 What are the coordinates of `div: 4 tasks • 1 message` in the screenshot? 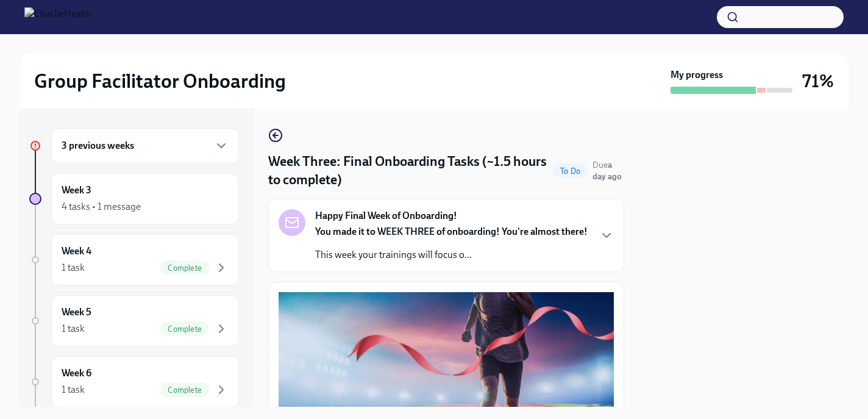 It's located at (101, 207).